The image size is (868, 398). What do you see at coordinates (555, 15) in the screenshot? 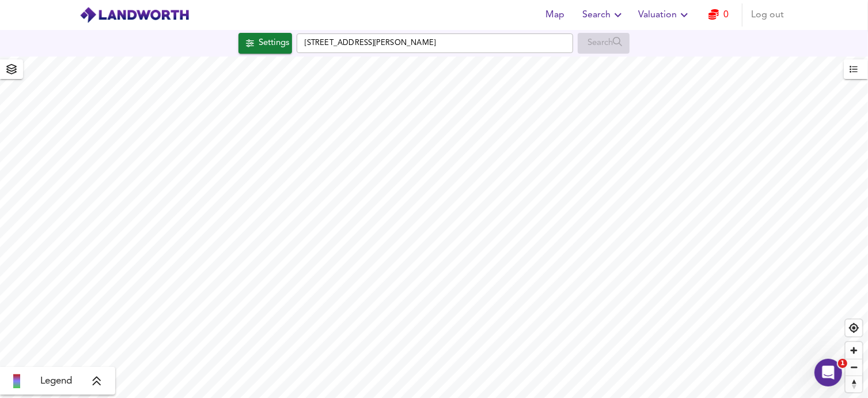
I see `span: Map` at bounding box center [555, 15].